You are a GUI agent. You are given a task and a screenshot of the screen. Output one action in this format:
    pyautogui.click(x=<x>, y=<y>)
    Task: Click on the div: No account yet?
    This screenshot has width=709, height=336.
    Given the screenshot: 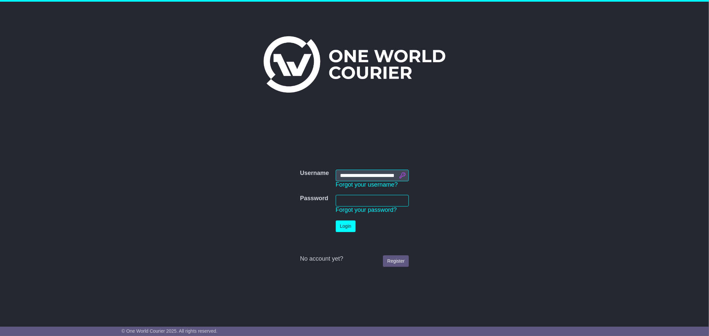 What is the action you would take?
    pyautogui.click(x=354, y=259)
    